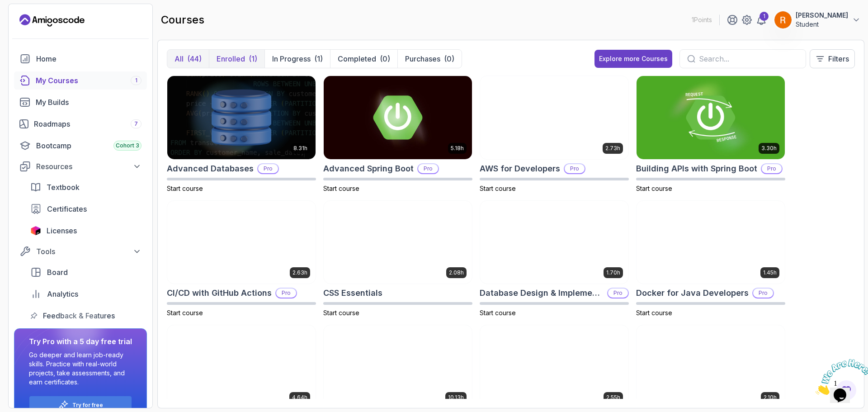 The height and width of the screenshot is (412, 868). What do you see at coordinates (784, 20) in the screenshot?
I see `img: user profile image` at bounding box center [784, 20].